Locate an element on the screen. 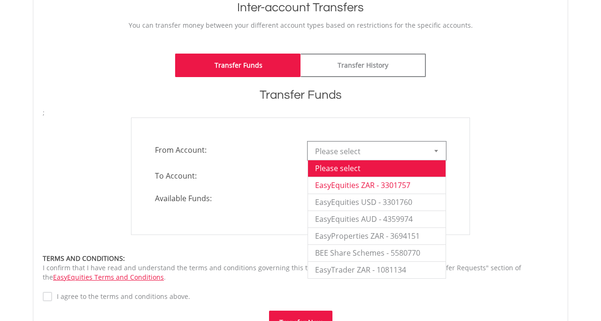  span: Available Funds: is located at coordinates (224, 198).